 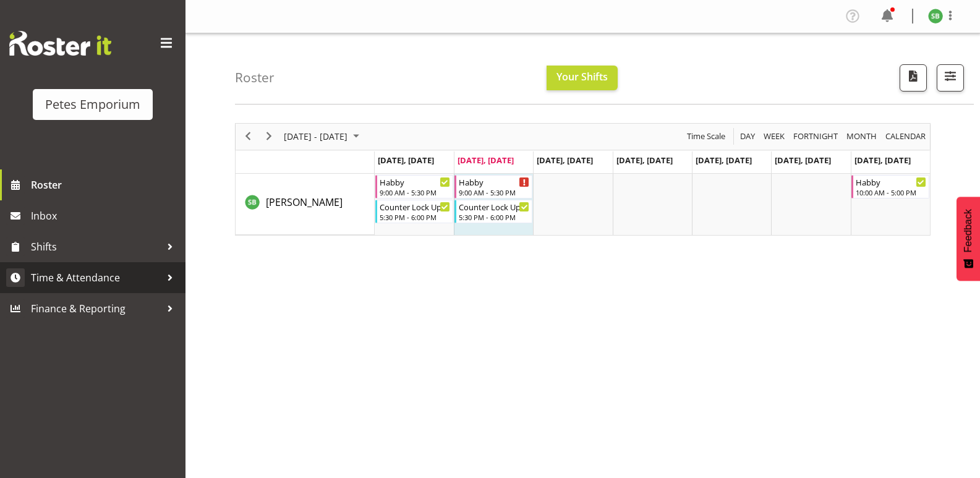 I want to click on div: Stephanie Burdan"s event - Habby Begin From Tuesday, August 19, 2025 at 9:00:00 AM GMT+12:00 Ends..., so click(x=493, y=187).